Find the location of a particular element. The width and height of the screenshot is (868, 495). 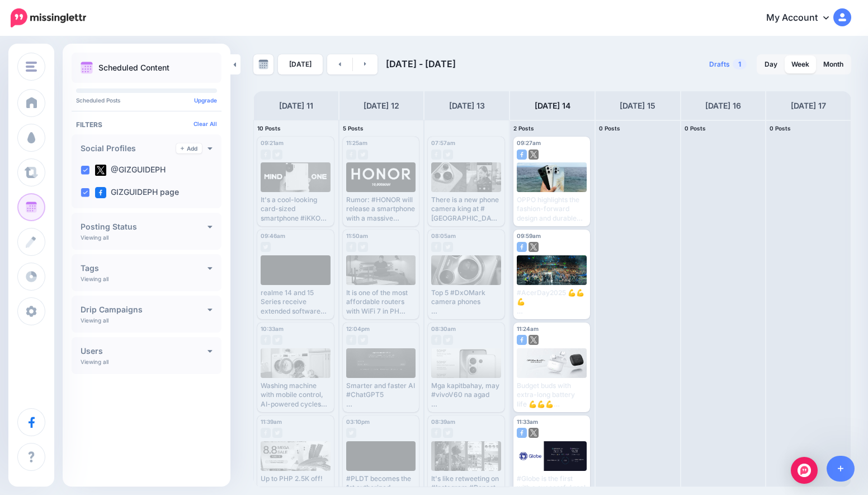

span: 03:10pm is located at coordinates (358, 421).